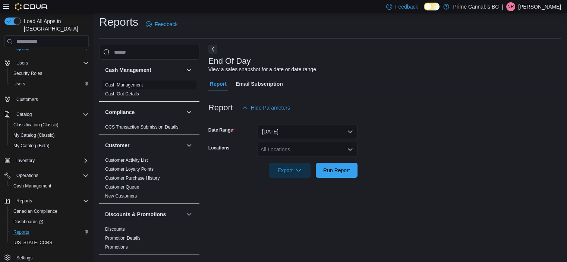 This screenshot has height=262, width=567. I want to click on h3: Discounts & Promotions, so click(135, 214).